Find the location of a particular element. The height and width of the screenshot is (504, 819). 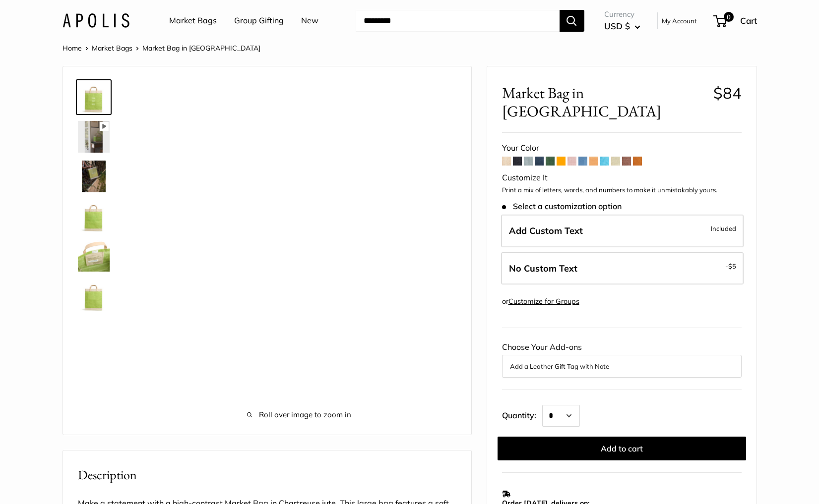

span: $5 is located at coordinates (732, 267).